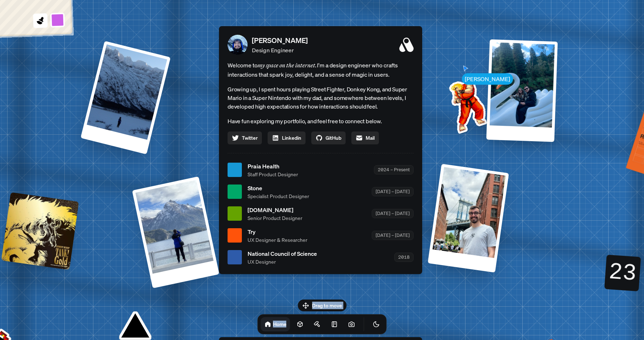 Image resolution: width=644 pixels, height=340 pixels. I want to click on span: Welcome to I'm a design engineer who crafts interactions that spark joy, delight, and a sense of ..., so click(321, 70).